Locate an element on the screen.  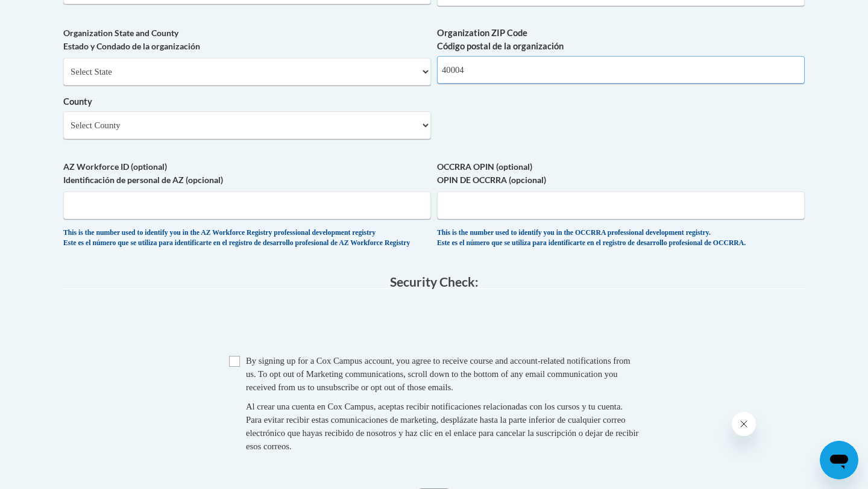
span: Security Check: is located at coordinates (434, 281).